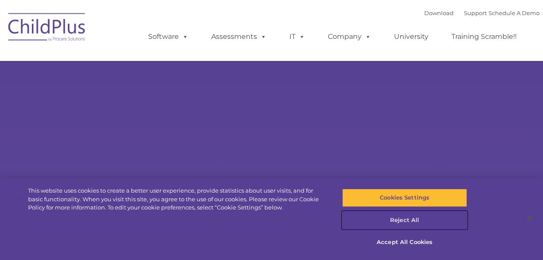  Describe the element at coordinates (138, 95) in the screenshot. I see `span: Phone number` at that location.